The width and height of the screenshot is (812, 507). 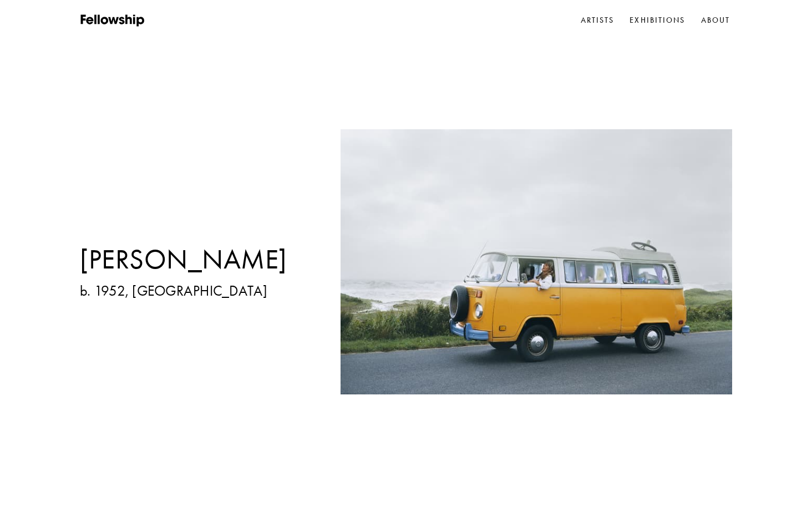 I want to click on a: About, so click(x=716, y=20).